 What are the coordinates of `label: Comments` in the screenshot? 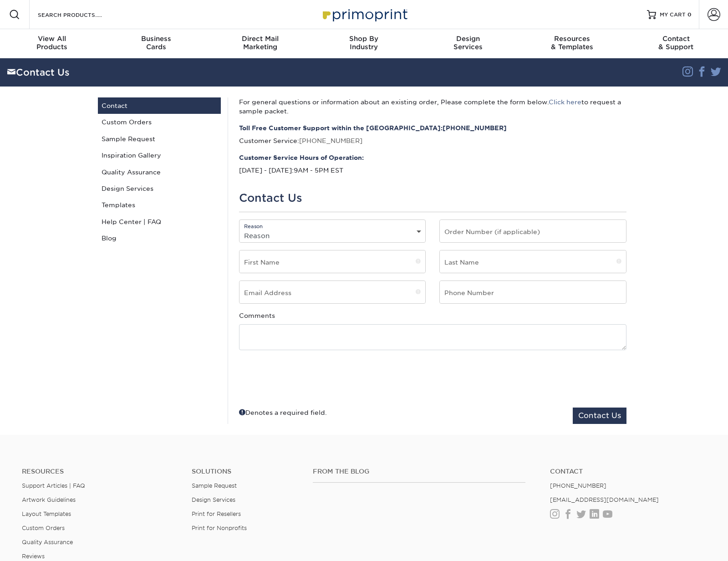 It's located at (257, 315).